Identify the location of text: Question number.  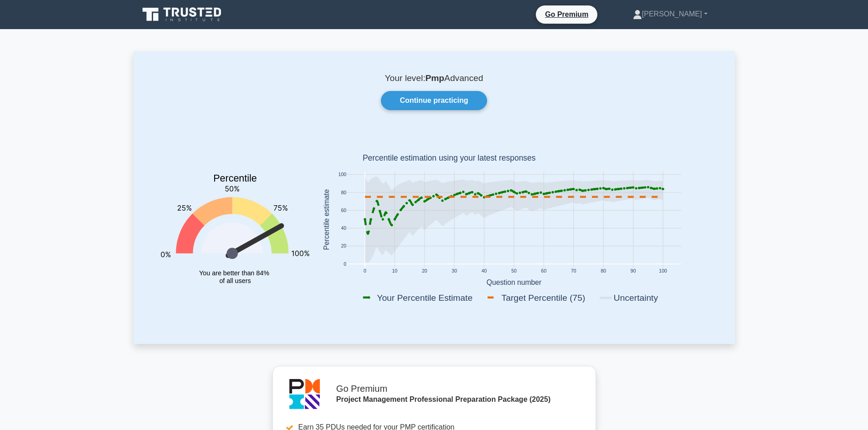
(514, 282).